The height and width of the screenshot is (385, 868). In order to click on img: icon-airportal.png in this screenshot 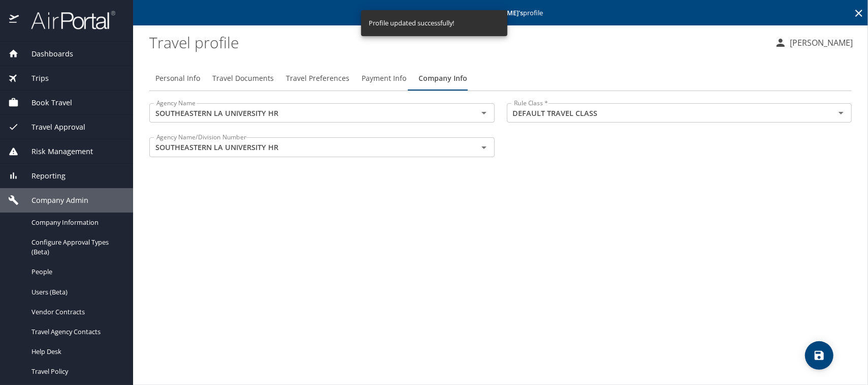, I will do `click(14, 20)`.